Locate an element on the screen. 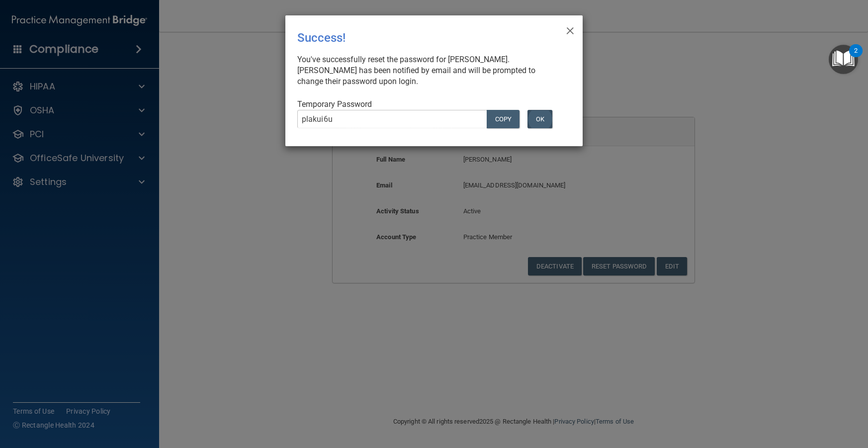 The width and height of the screenshot is (868, 448). span: Temporary Password is located at coordinates (334, 104).